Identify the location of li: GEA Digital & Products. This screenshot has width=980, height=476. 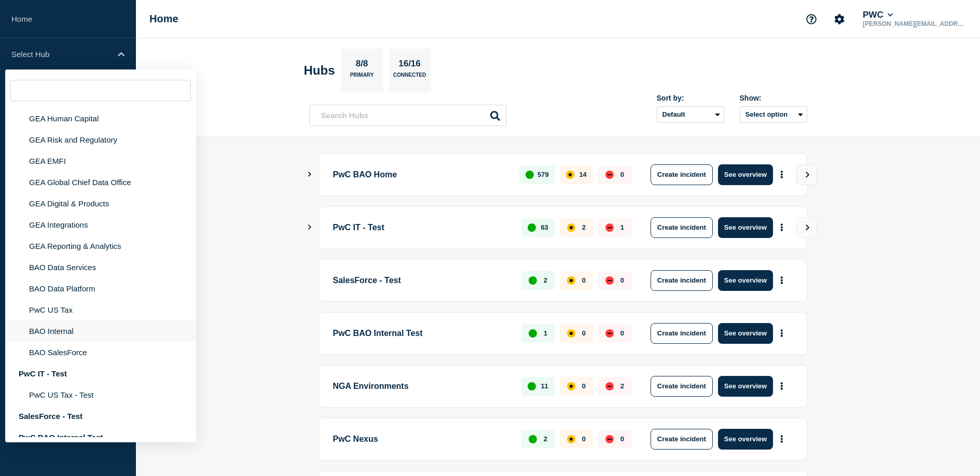
(100, 204).